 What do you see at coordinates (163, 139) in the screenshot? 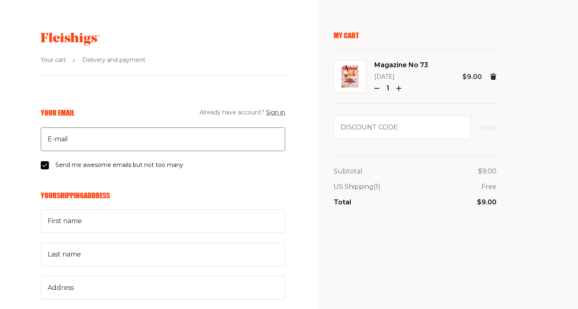
I see `input: E-mail` at bounding box center [163, 139].